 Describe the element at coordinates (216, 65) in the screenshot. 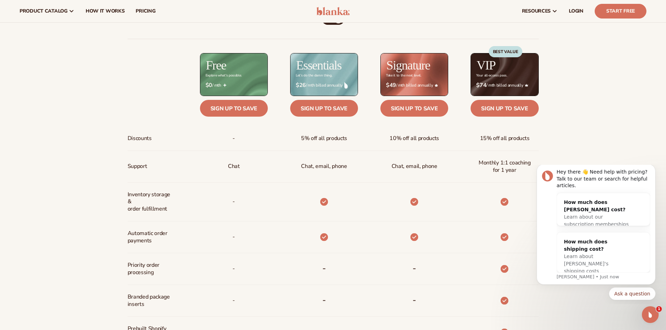

I see `h2: Free` at that location.